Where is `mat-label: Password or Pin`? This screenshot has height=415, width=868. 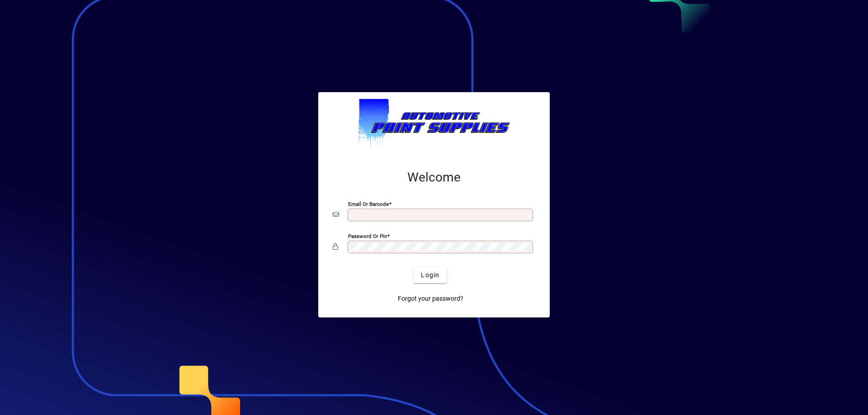
mat-label: Password or Pin is located at coordinates (368, 236).